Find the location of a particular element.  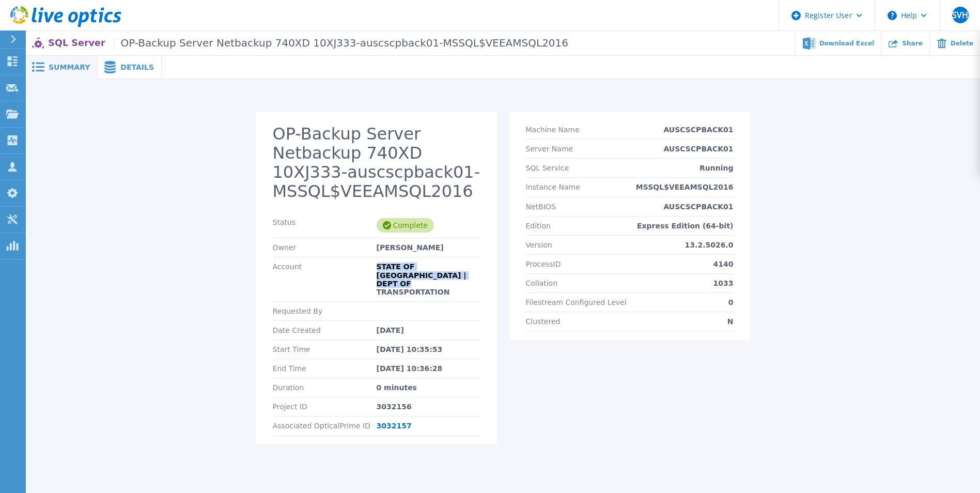

p: Status is located at coordinates (324, 225).